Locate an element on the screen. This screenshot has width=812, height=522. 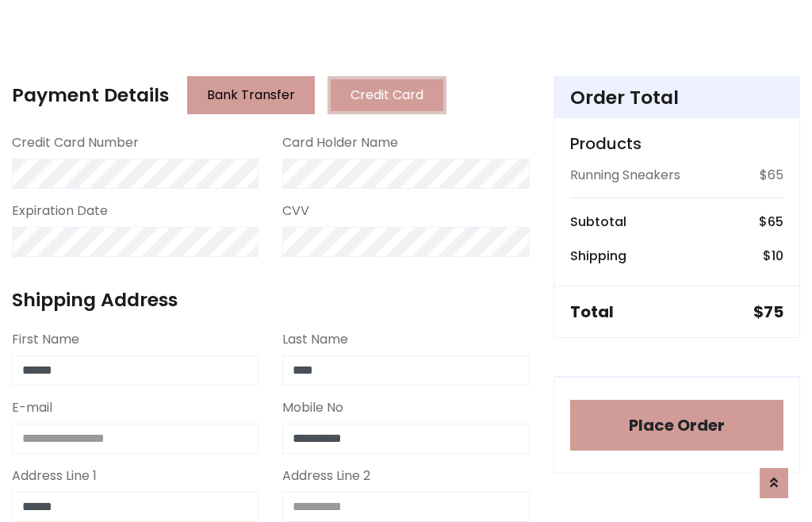
h4: Payment Details is located at coordinates (91, 95).